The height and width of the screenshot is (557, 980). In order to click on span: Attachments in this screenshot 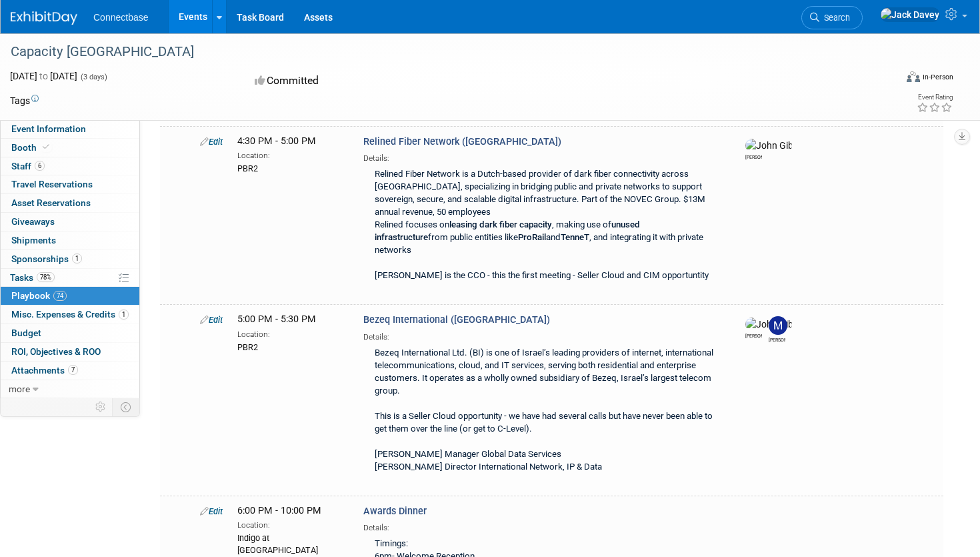, I will do `click(44, 370)`.